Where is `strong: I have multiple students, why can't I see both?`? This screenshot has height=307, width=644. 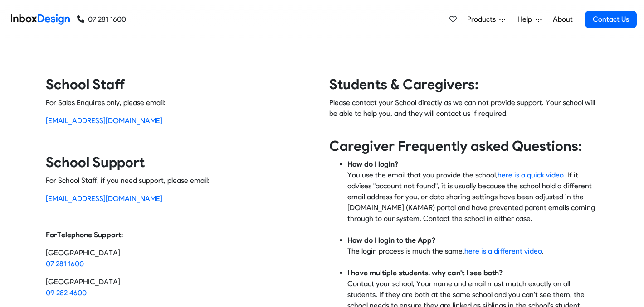
strong: I have multiple students, why can't I see both? is located at coordinates (424, 272).